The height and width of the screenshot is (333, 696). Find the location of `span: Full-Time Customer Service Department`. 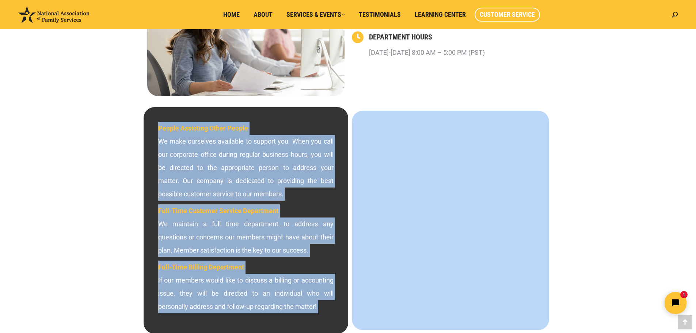

span: Full-Time Customer Service Department is located at coordinates (218, 210).